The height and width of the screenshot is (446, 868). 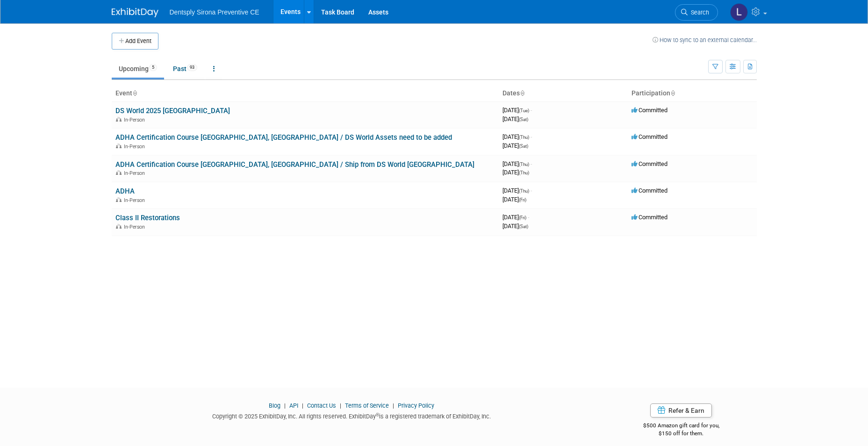 I want to click on span: Dentsply Sirona Preventive CE, so click(x=215, y=12).